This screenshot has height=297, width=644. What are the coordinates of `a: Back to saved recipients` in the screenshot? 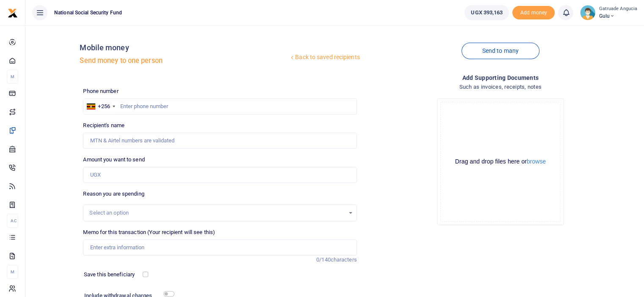 It's located at (324, 57).